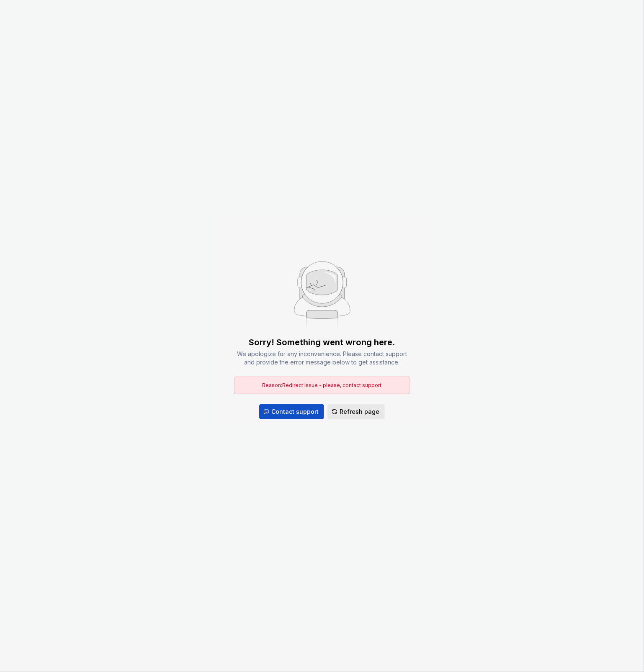 This screenshot has width=644, height=672. Describe the element at coordinates (356, 412) in the screenshot. I see `button: Refresh page` at that location.